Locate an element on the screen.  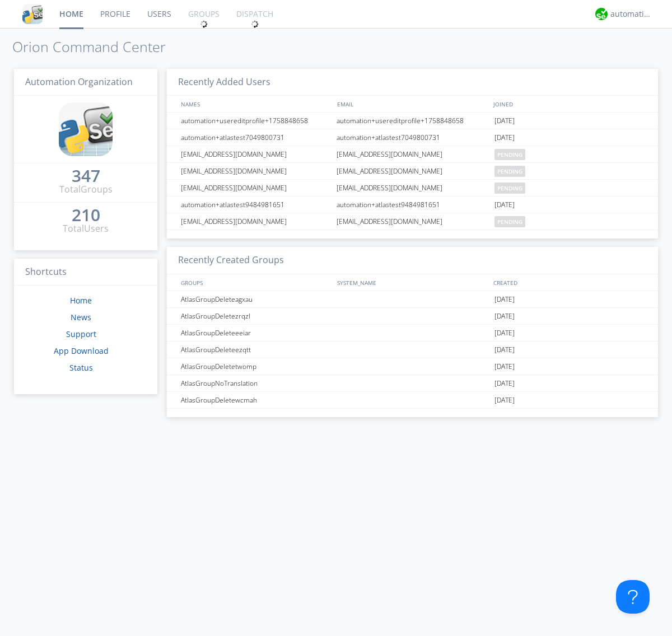
div: Total Groups is located at coordinates (86, 190).